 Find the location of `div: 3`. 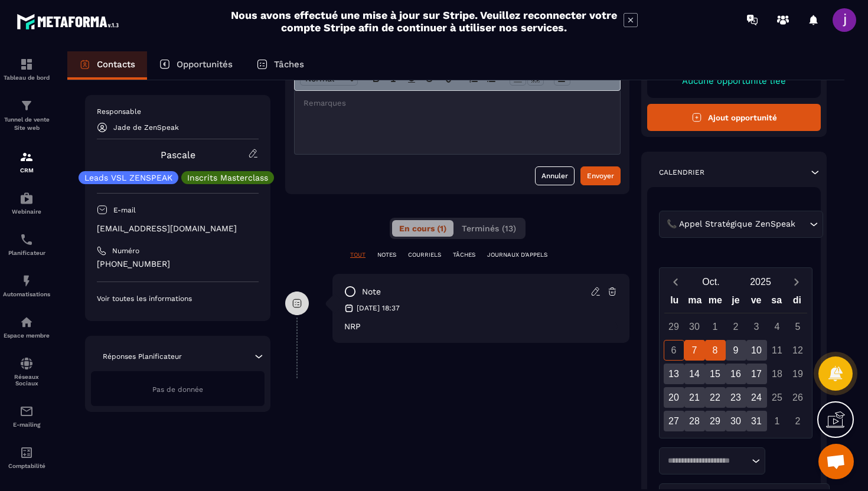

div: 3 is located at coordinates (756, 326).